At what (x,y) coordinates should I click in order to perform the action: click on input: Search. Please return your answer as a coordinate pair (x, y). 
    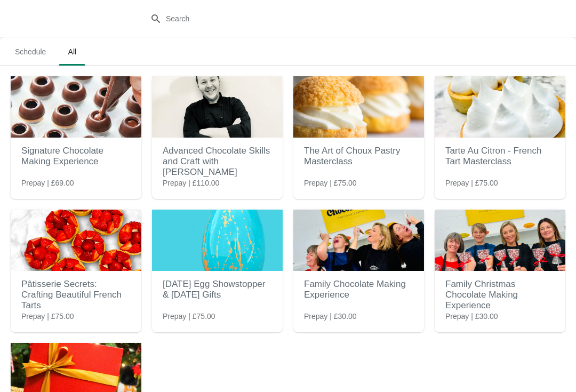
    Looking at the image, I should click on (299, 19).